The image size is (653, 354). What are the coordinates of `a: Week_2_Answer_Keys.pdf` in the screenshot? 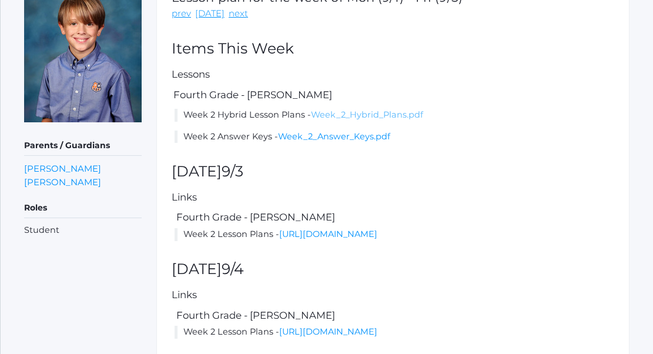 It's located at (334, 136).